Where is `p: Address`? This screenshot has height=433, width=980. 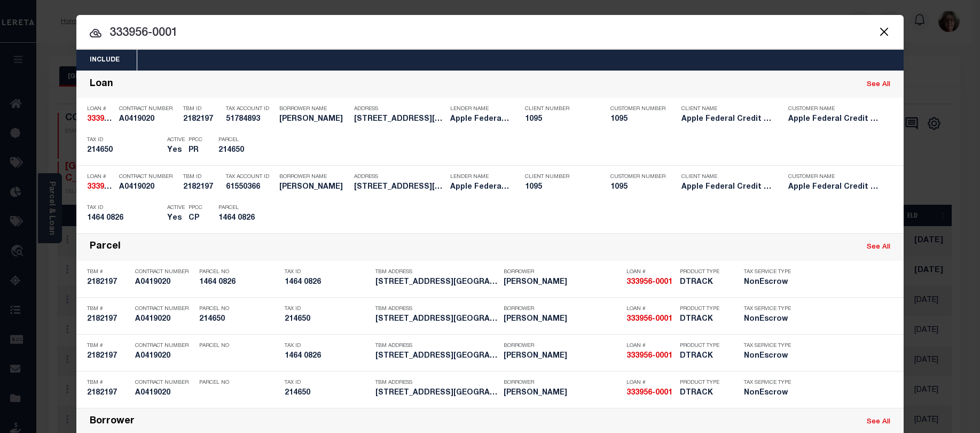 p: Address is located at coordinates (400, 109).